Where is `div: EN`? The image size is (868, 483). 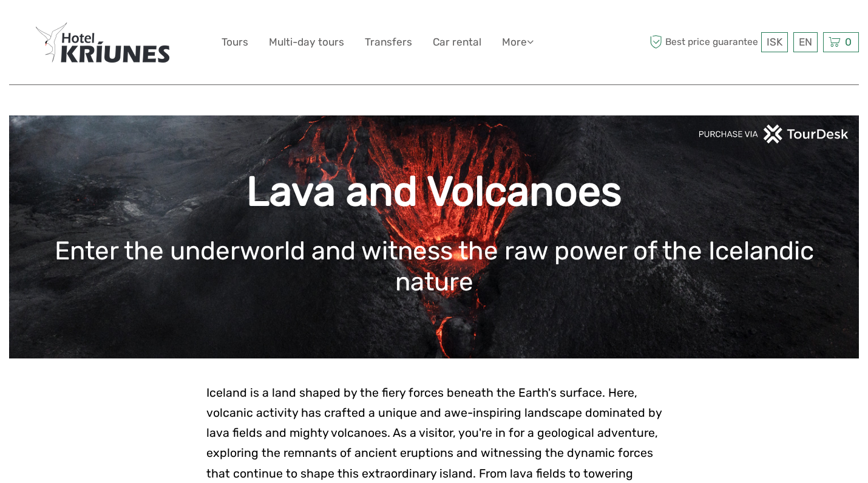
div: EN is located at coordinates (806, 42).